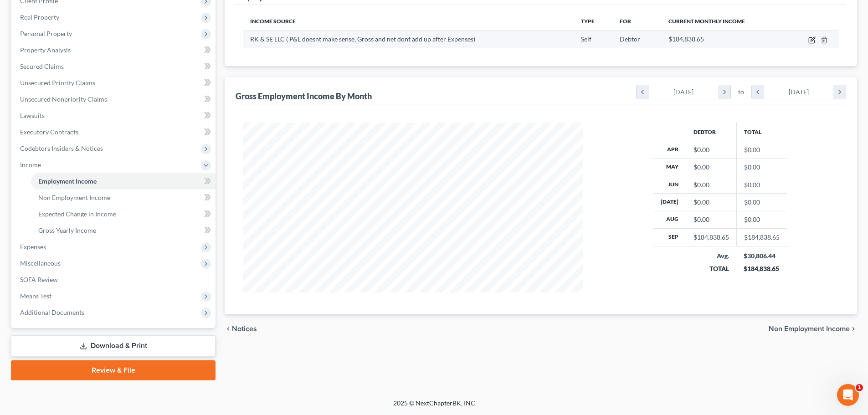 This screenshot has width=868, height=415. I want to click on span: Employment Income, so click(67, 181).